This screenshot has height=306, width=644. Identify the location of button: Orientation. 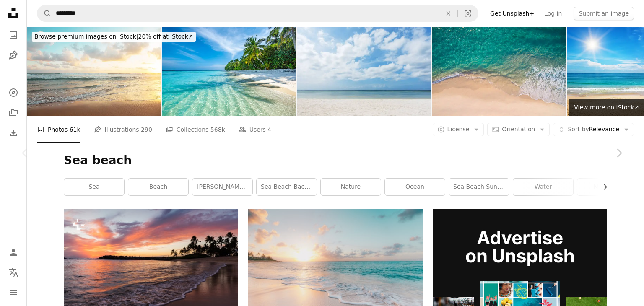
(518, 129).